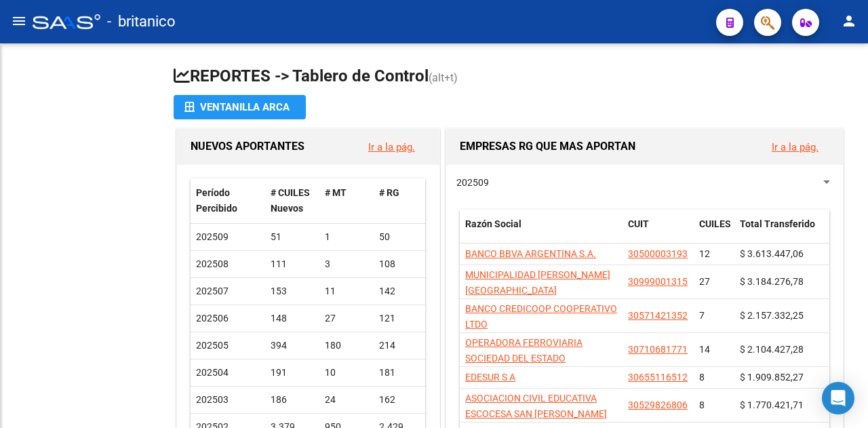  Describe the element at coordinates (658, 253) in the screenshot. I see `span: 30500003193` at that location.